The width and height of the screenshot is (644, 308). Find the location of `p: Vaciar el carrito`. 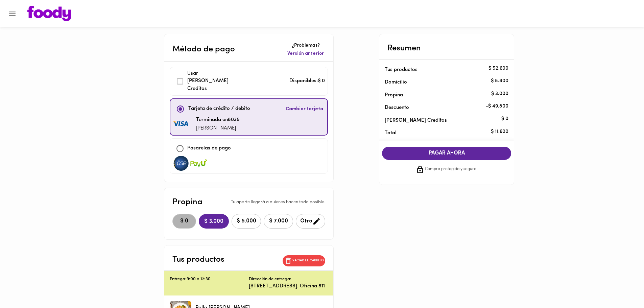

p: Vaciar el carrito is located at coordinates (308, 261).